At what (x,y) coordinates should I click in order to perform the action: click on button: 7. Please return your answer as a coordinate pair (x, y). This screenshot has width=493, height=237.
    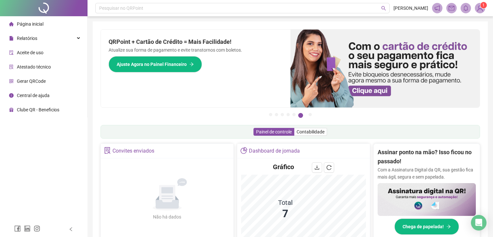
    Looking at the image, I should click on (310, 114).